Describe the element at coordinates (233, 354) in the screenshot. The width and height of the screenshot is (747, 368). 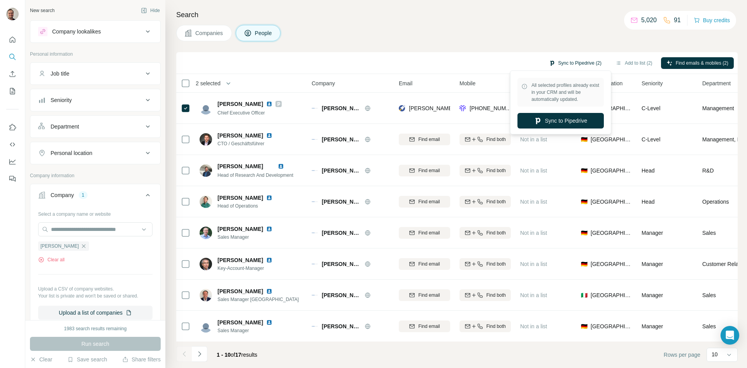
I see `span: of` at that location.